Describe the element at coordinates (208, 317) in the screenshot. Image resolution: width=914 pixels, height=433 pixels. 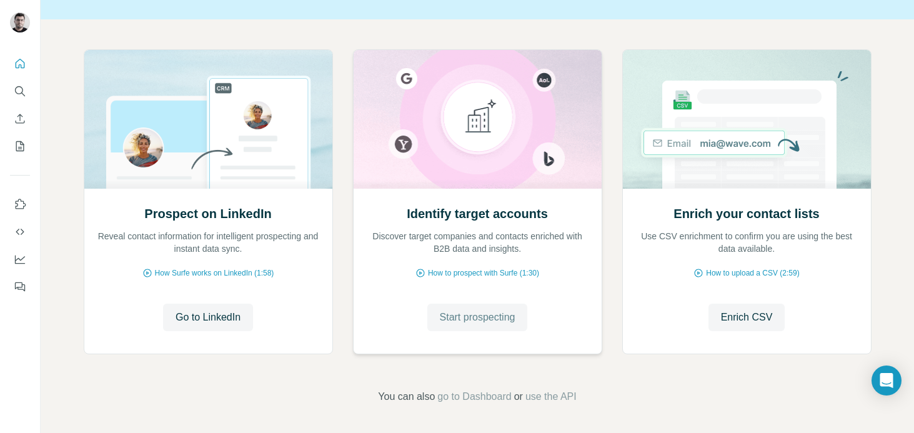
I see `span: Go to LinkedIn` at that location.